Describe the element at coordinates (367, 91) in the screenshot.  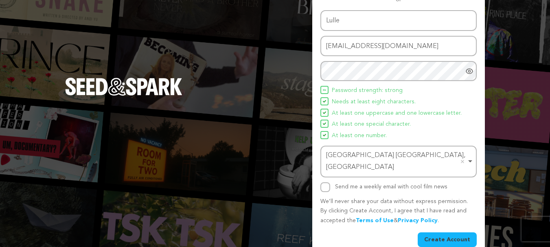
I see `span: Password strength: strong` at that location.